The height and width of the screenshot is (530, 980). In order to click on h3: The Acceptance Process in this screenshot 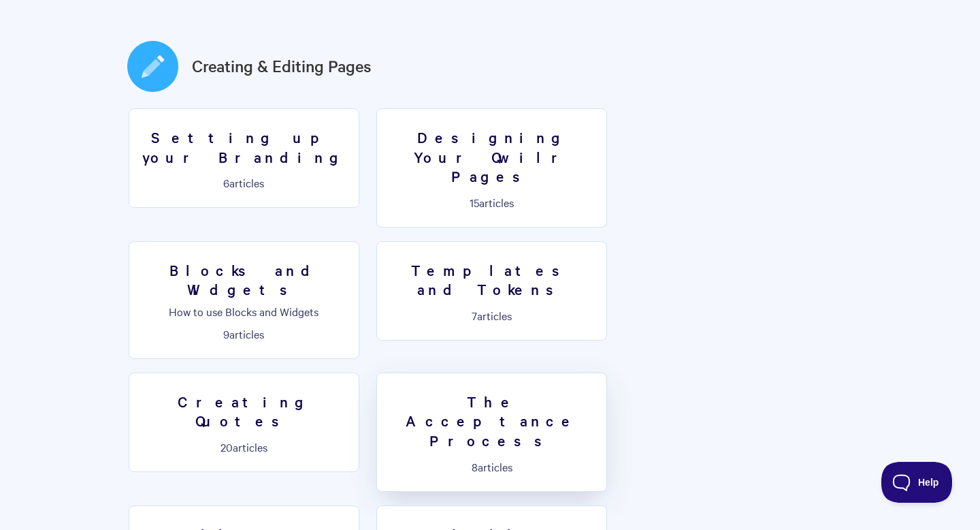, I will do `click(491, 421)`.